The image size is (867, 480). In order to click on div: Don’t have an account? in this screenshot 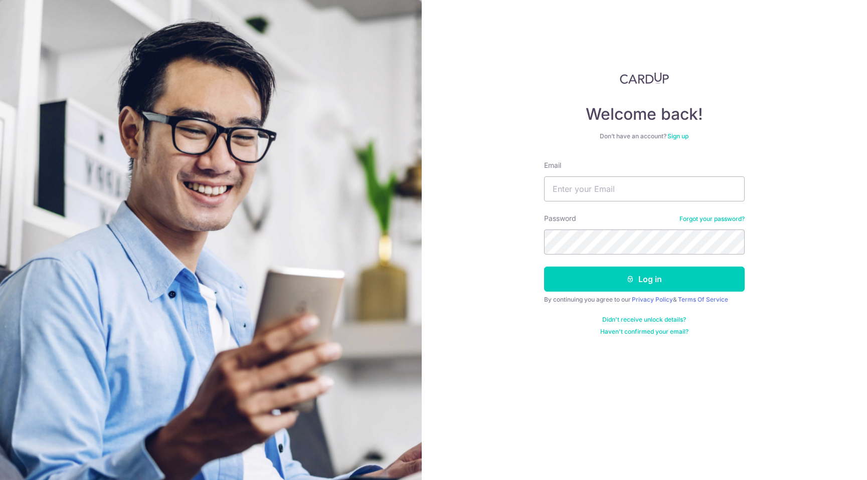, I will do `click(644, 136)`.